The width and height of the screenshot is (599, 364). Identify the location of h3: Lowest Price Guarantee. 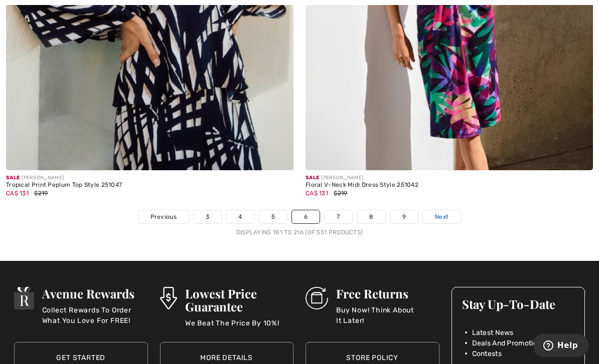
(239, 301).